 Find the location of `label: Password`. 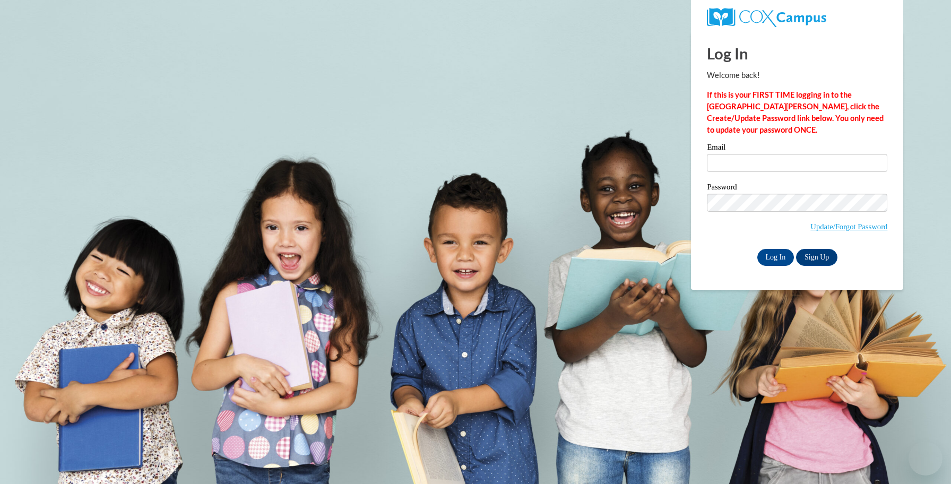

label: Password is located at coordinates (797, 188).